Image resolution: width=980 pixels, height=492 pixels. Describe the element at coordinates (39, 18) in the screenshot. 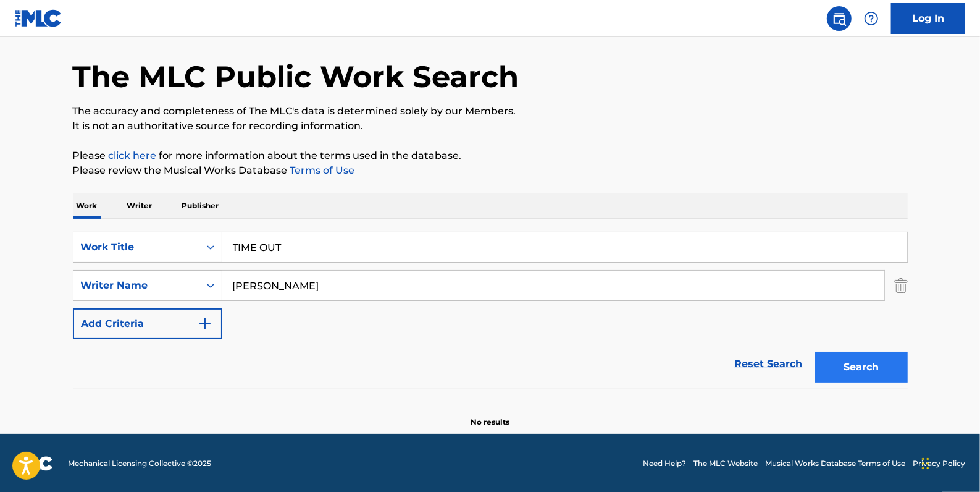

I see `img: MLC Logo` at that location.